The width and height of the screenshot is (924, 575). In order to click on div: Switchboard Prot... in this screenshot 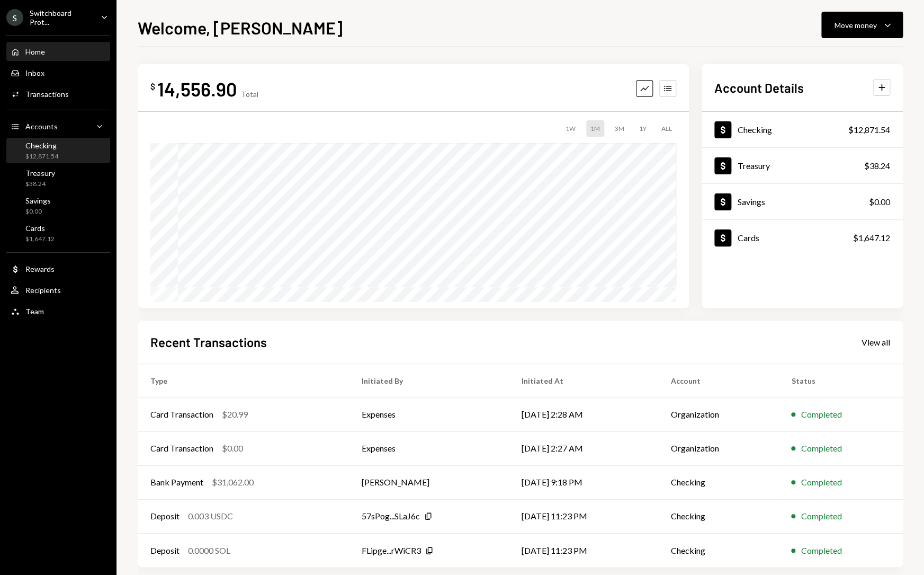, I will do `click(61, 18)`.